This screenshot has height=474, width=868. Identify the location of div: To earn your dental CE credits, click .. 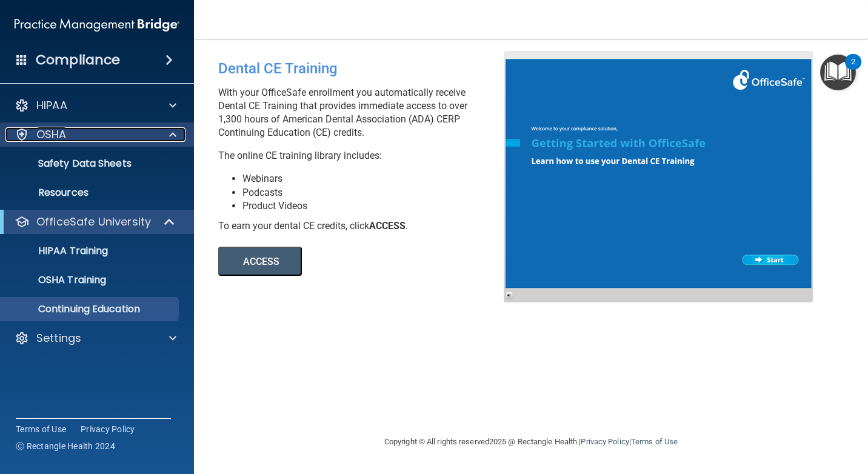
(366, 226).